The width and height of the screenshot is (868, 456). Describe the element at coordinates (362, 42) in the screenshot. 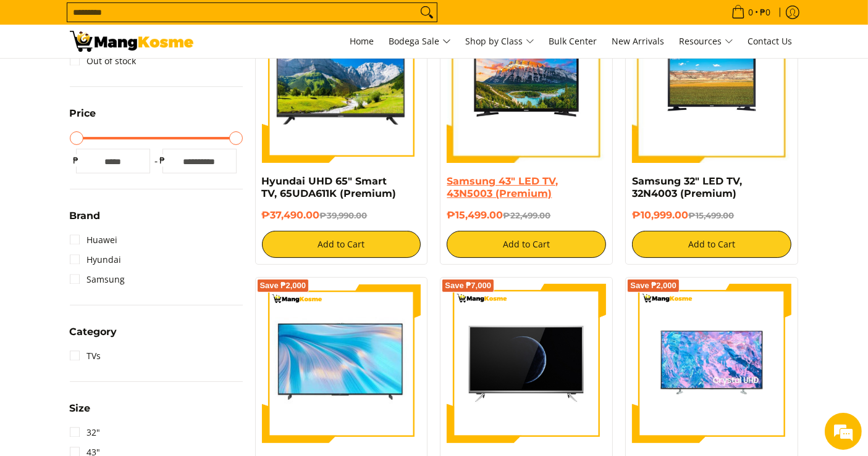

I see `a: Home` at that location.